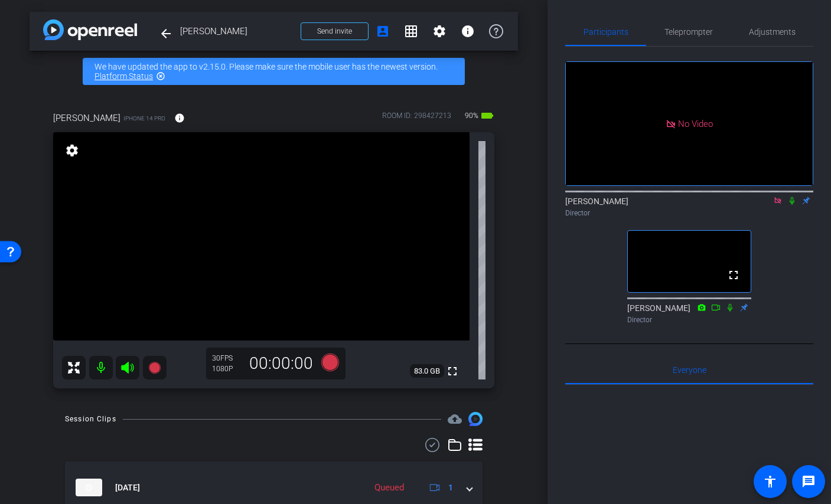 The image size is (831, 504). What do you see at coordinates (226, 358) in the screenshot?
I see `span: FPS` at bounding box center [226, 358].